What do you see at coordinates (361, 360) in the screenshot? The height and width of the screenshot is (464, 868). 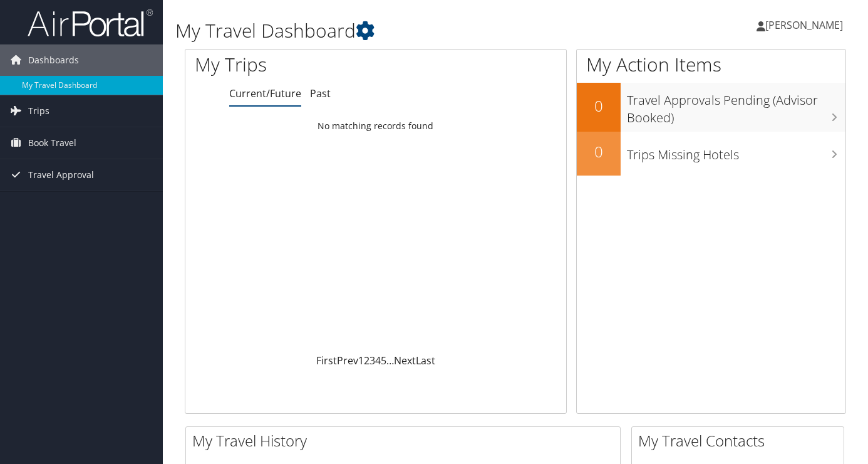 I see `a: 1` at bounding box center [361, 360].